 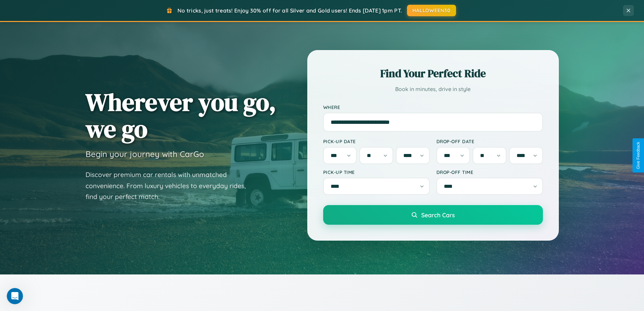 I want to click on button: HALLOWEEN30, so click(x=431, y=10).